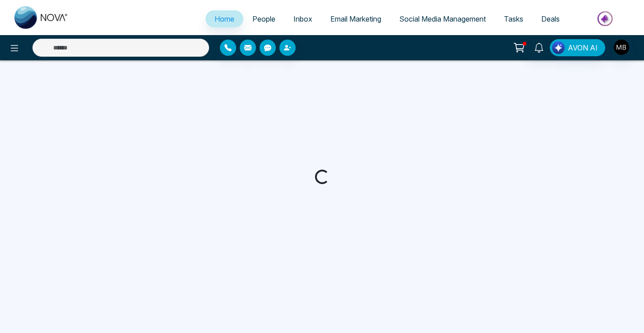 Image resolution: width=644 pixels, height=333 pixels. Describe the element at coordinates (622, 48) in the screenshot. I see `img: User Avatar` at that location.